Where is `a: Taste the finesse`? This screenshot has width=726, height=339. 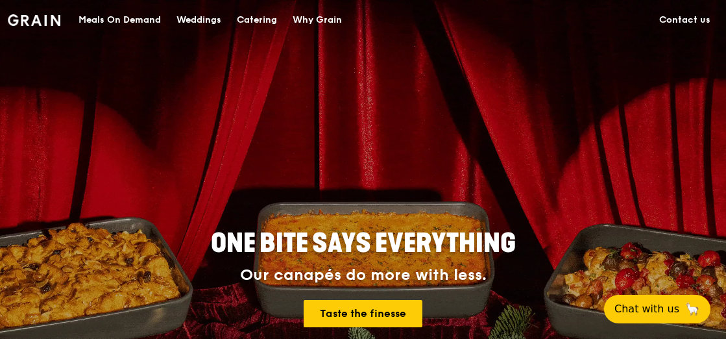
a: Taste the finesse is located at coordinates (363, 313).